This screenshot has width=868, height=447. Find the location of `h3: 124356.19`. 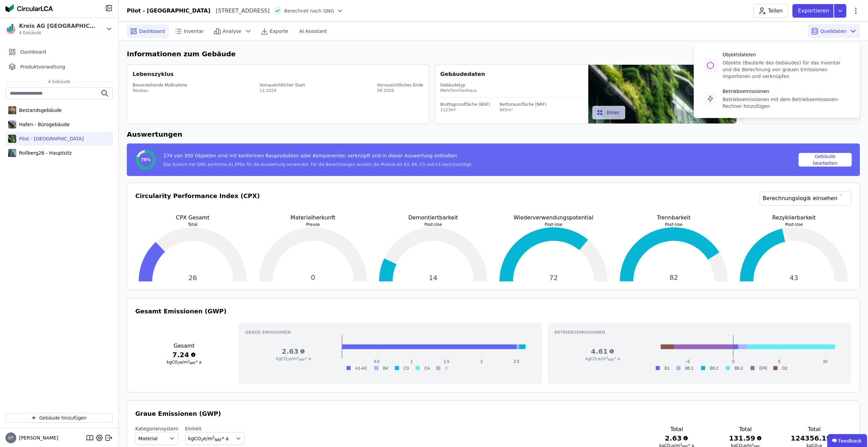

h3: 124356.19 is located at coordinates (814, 438).